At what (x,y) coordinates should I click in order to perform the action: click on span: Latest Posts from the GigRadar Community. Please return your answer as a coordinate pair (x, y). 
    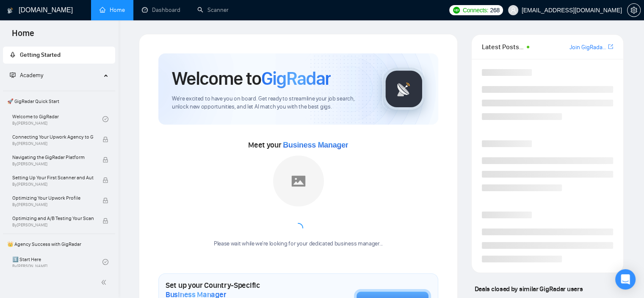
    Looking at the image, I should click on (503, 47).